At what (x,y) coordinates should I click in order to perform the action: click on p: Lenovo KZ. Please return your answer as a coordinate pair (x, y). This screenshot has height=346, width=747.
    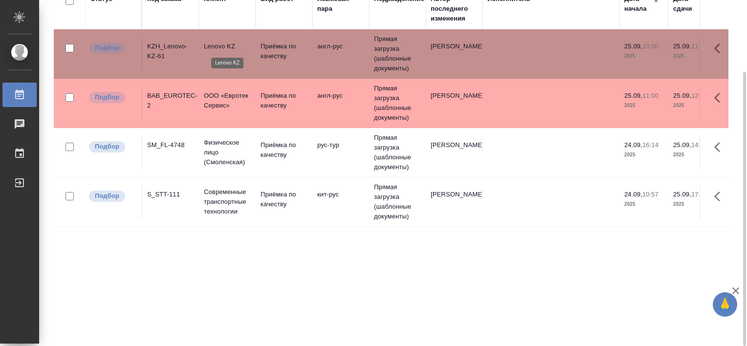
    Looking at the image, I should click on (227, 46).